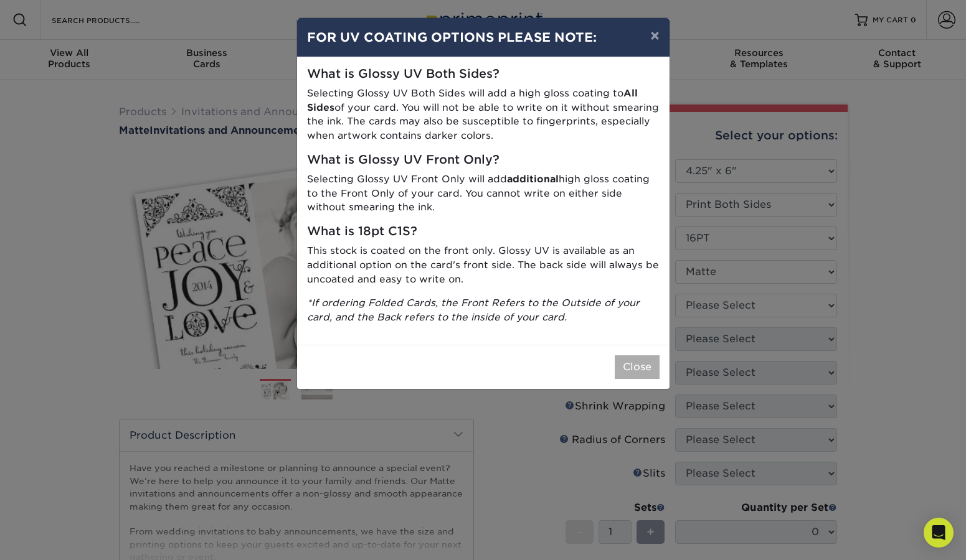 The height and width of the screenshot is (560, 966). Describe the element at coordinates (483, 160) in the screenshot. I see `h5: What is Glossy UV Front Only?` at that location.